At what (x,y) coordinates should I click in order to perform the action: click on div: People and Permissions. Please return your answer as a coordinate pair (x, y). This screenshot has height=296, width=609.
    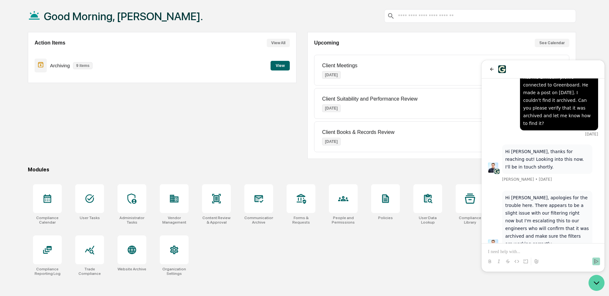
    Looking at the image, I should click on (343, 220).